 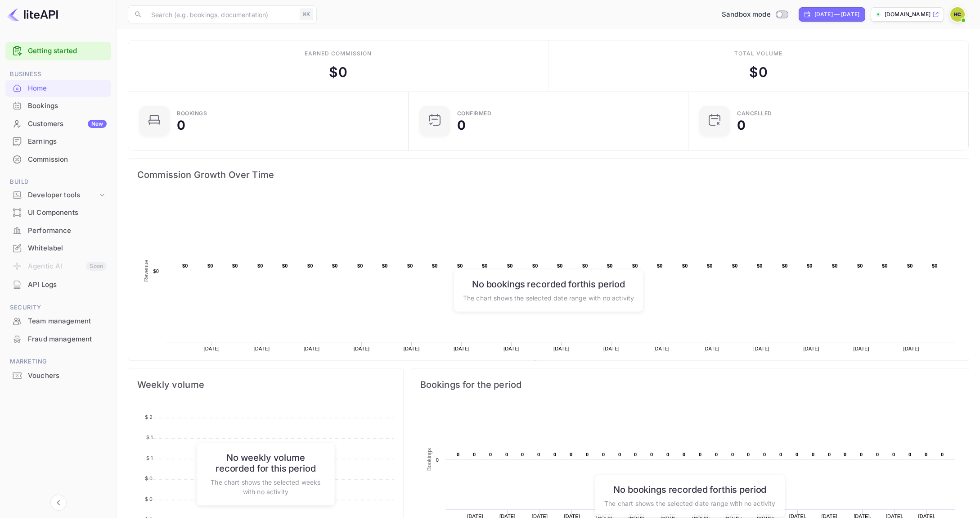 I want to click on a: Bookings, so click(x=58, y=105).